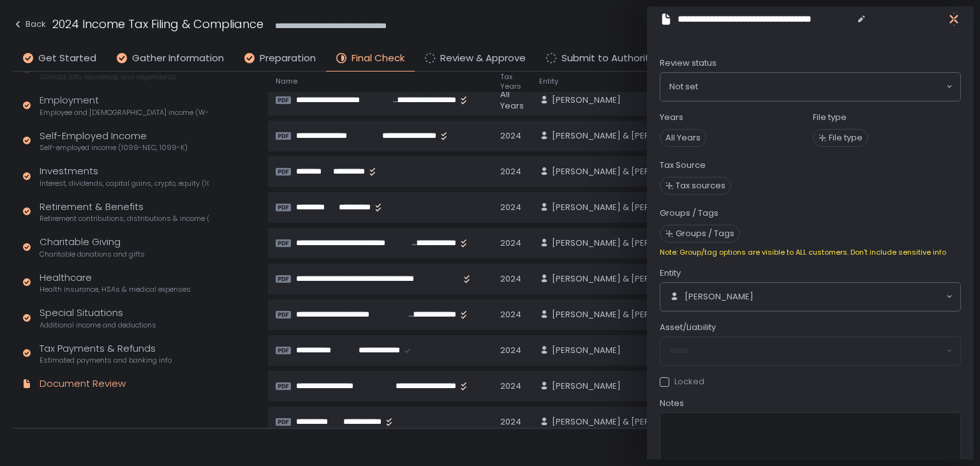 This screenshot has width=980, height=466. Describe the element at coordinates (115, 283) in the screenshot. I see `div: Healthcare` at that location.